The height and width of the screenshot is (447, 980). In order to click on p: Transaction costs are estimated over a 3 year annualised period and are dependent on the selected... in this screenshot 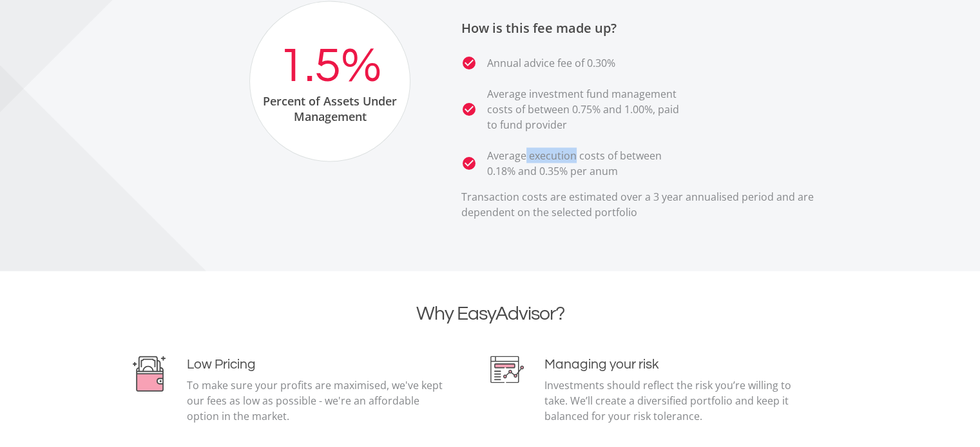, I will do `click(654, 205)`.